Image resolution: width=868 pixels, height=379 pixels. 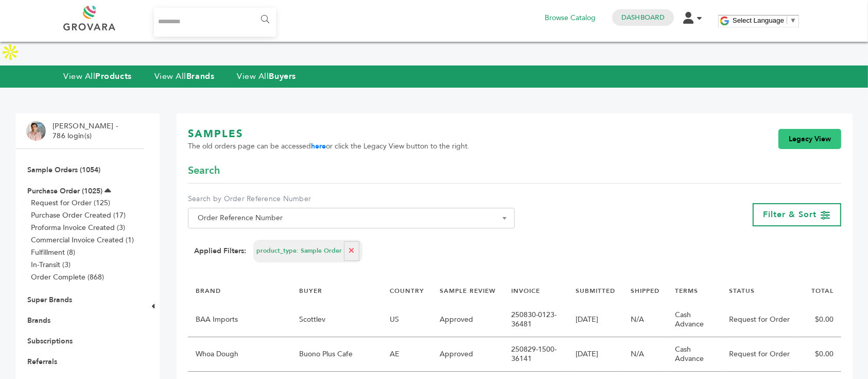 I want to click on strong: Applied Filters:, so click(x=220, y=251).